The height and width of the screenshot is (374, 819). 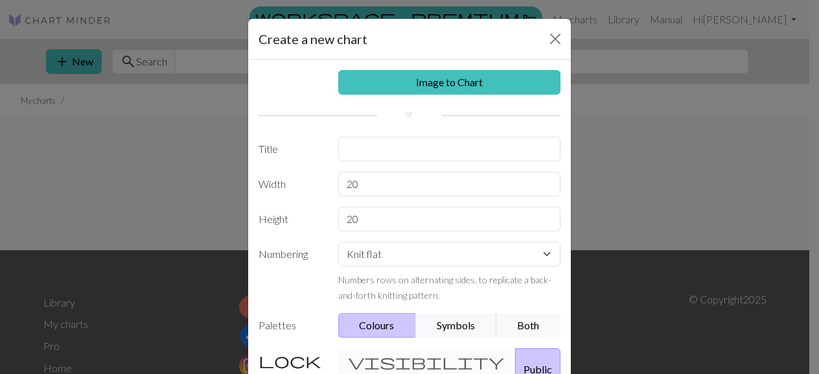 What do you see at coordinates (449, 82) in the screenshot?
I see `a: Image to Chart` at bounding box center [449, 82].